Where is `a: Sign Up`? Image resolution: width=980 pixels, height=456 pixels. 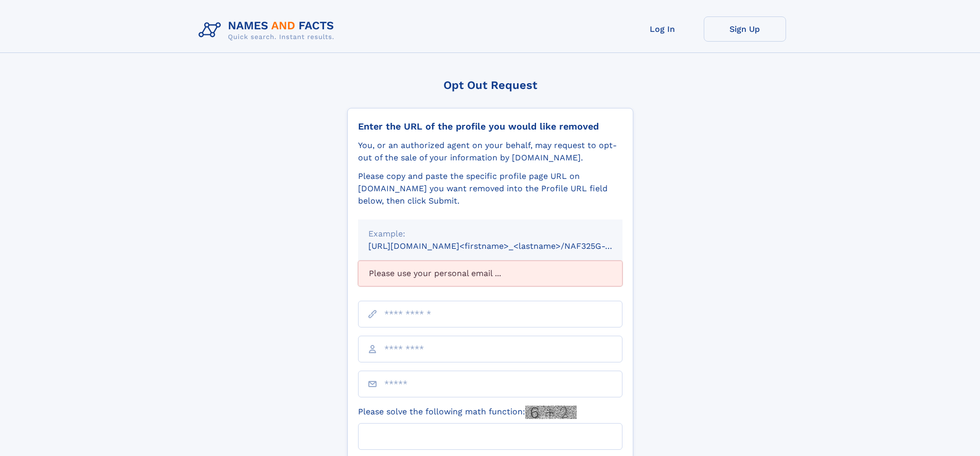 a: Sign Up is located at coordinates (745, 29).